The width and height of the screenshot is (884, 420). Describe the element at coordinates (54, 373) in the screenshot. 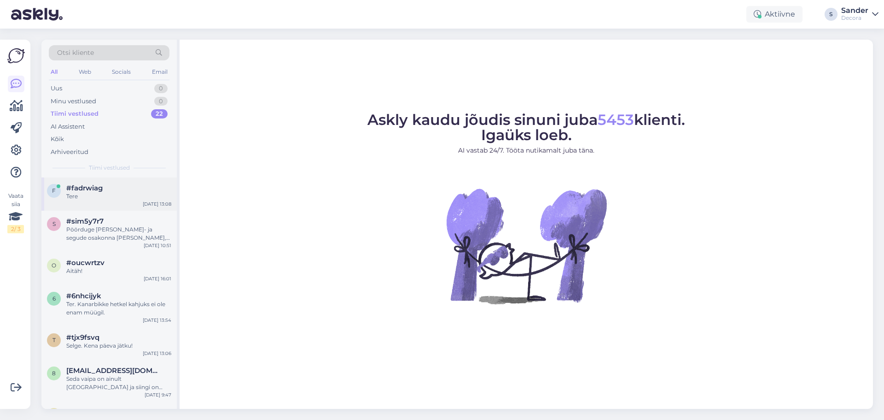

I see `span: 8` at that location.